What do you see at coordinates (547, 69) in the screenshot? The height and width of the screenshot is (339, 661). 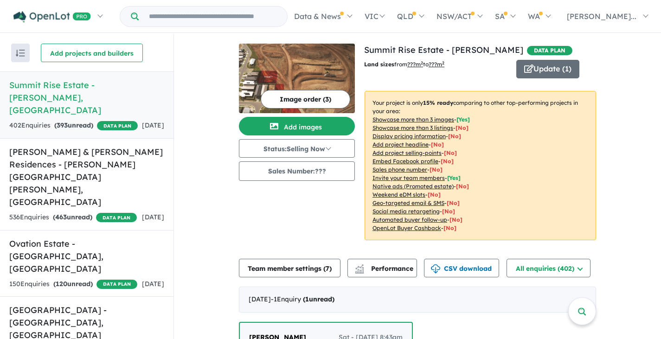 I see `button: Update (1)` at bounding box center [547, 69].